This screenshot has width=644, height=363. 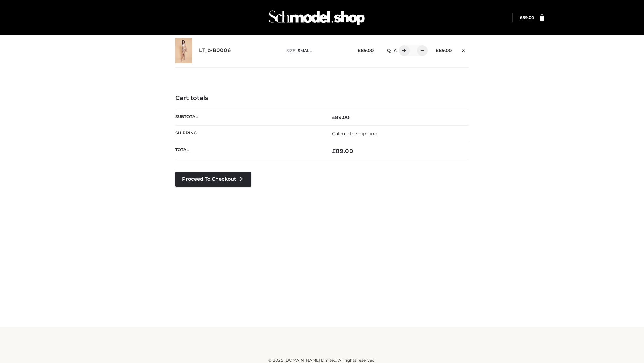 What do you see at coordinates (249, 133) in the screenshot?
I see `th: Shipping` at bounding box center [249, 133].